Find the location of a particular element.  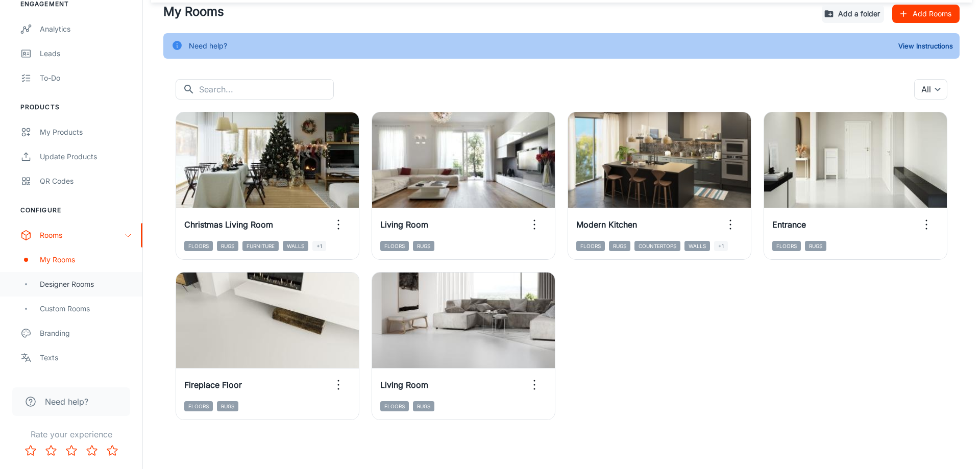

p: Rate your experience is located at coordinates (71, 434).